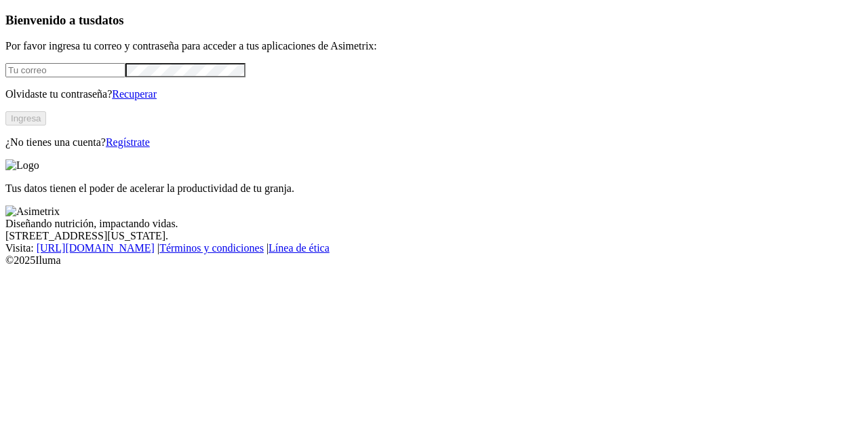  Describe the element at coordinates (22, 165) in the screenshot. I see `img: Logo` at that location.